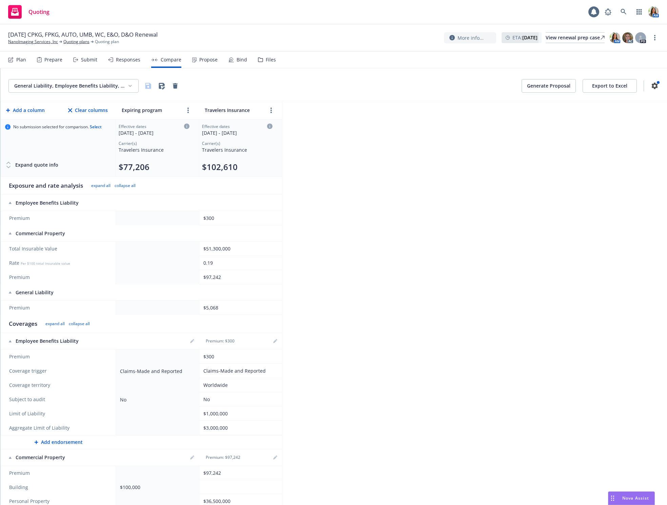 The image size is (667, 505). Describe the element at coordinates (239, 427) in the screenshot. I see `div: $3,000,000` at that location.